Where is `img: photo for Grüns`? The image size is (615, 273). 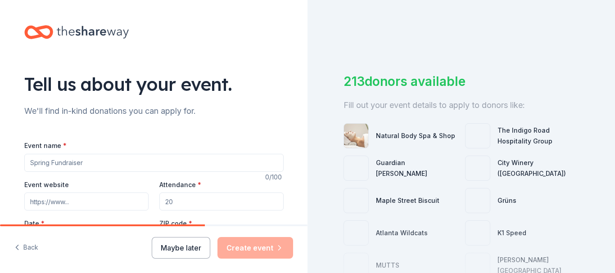
img: photo for Grüns is located at coordinates (478, 201).